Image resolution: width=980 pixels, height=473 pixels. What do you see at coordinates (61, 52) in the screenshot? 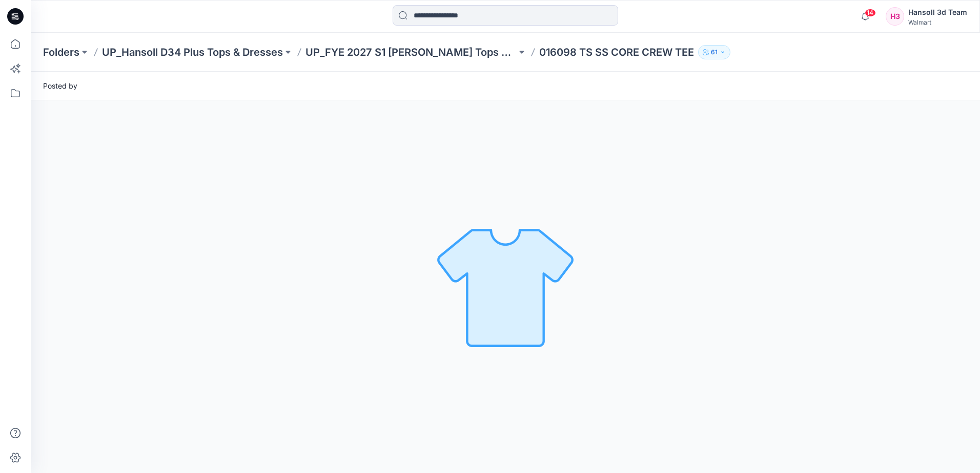
I see `a: Folders` at bounding box center [61, 52].